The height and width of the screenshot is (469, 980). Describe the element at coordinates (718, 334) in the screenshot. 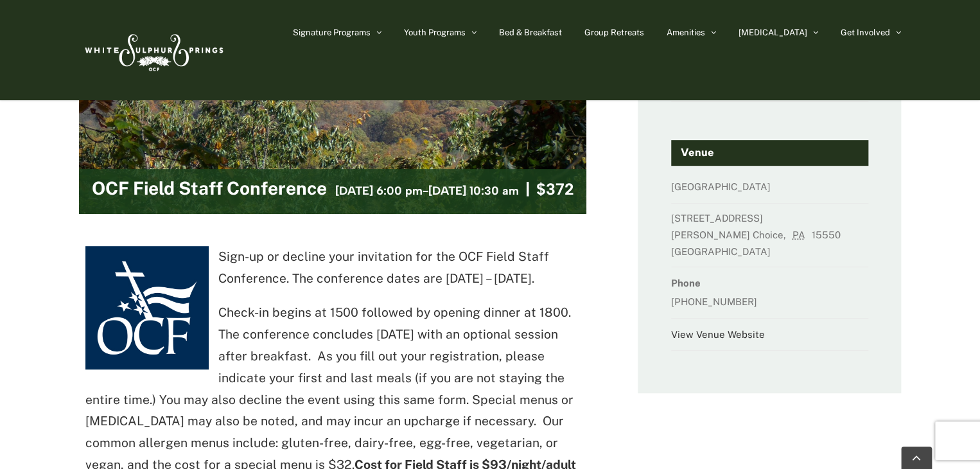

I see `a: View Venue Website` at that location.